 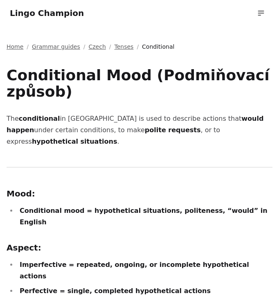 I want to click on a: Grammar guides, so click(x=56, y=47).